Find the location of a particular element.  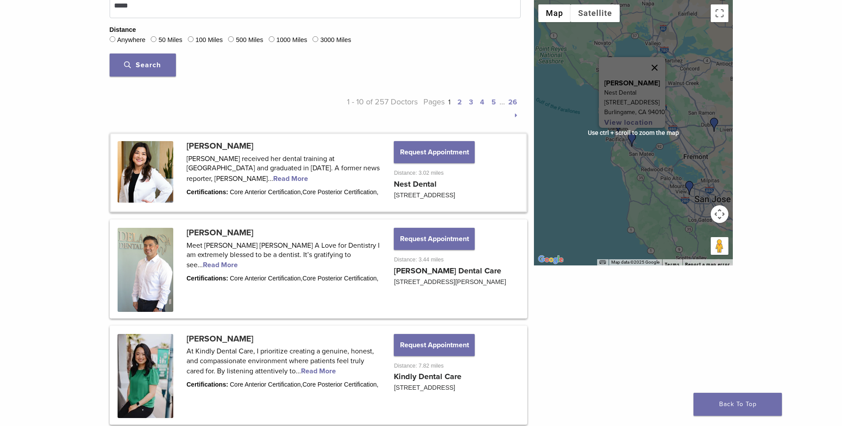

a: Report a map error is located at coordinates (708, 264).